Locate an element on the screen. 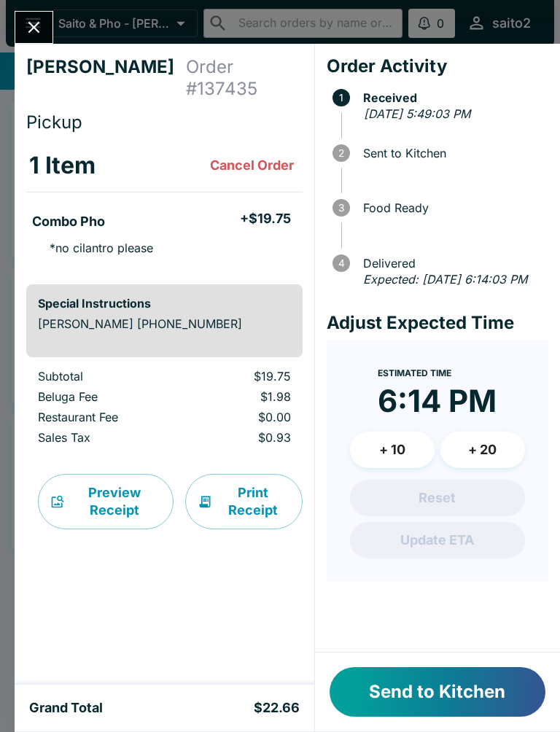 This screenshot has height=732, width=560. span: Estimated Time is located at coordinates (414, 373).